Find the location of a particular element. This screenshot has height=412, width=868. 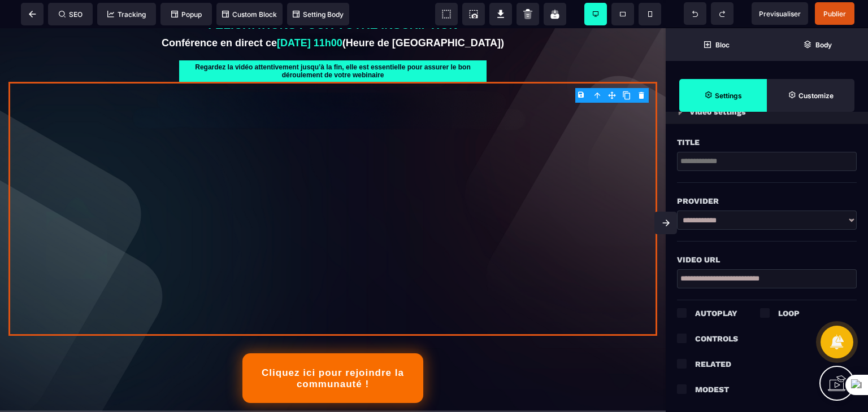

strong: Customize is located at coordinates (816, 96).